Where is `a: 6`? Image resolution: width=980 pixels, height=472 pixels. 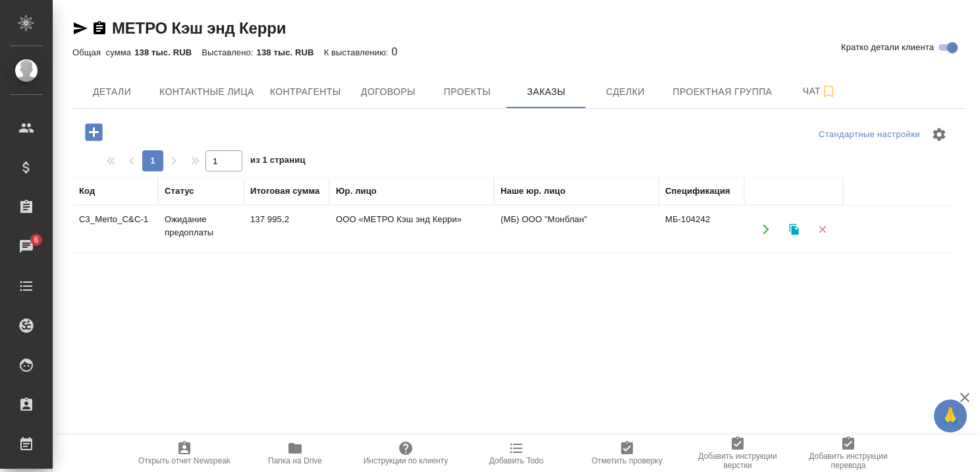
a: 6 is located at coordinates (27, 246).